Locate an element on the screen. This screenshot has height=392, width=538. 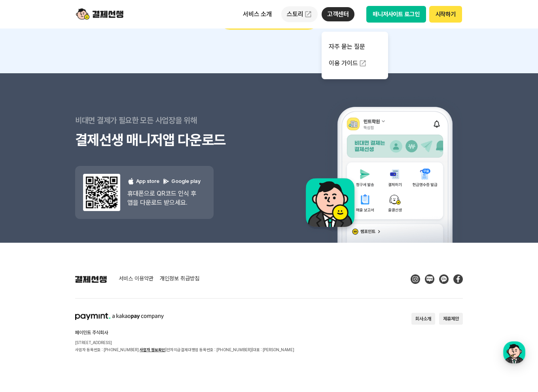
p: 서비스 소개 is located at coordinates (257, 14).